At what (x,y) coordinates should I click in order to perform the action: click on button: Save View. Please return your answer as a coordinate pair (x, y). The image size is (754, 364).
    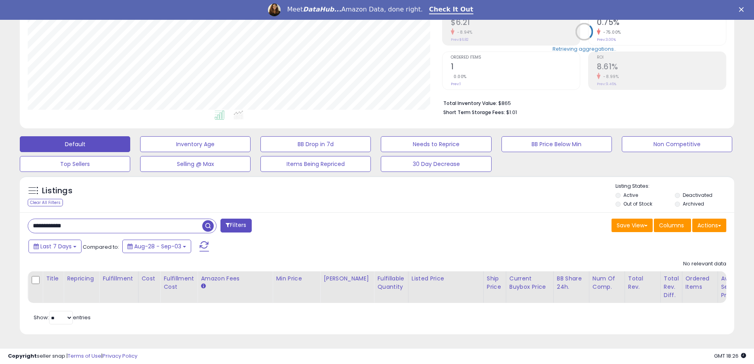
    Looking at the image, I should click on (632, 225).